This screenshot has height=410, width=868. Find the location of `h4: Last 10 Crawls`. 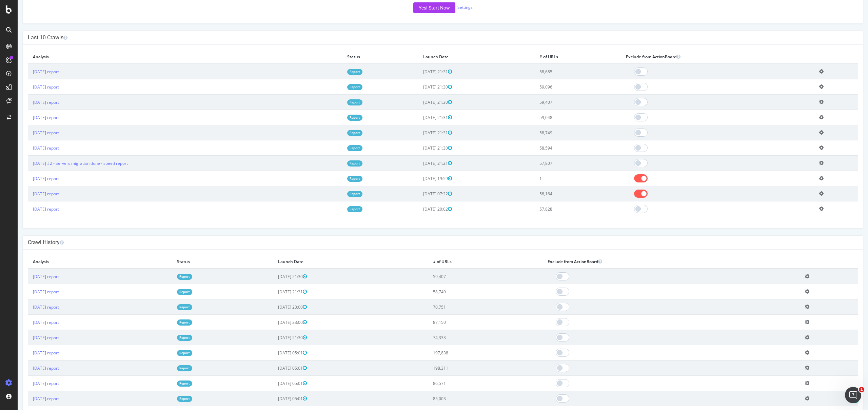

h4: Last 10 Crawls is located at coordinates (425, 37).